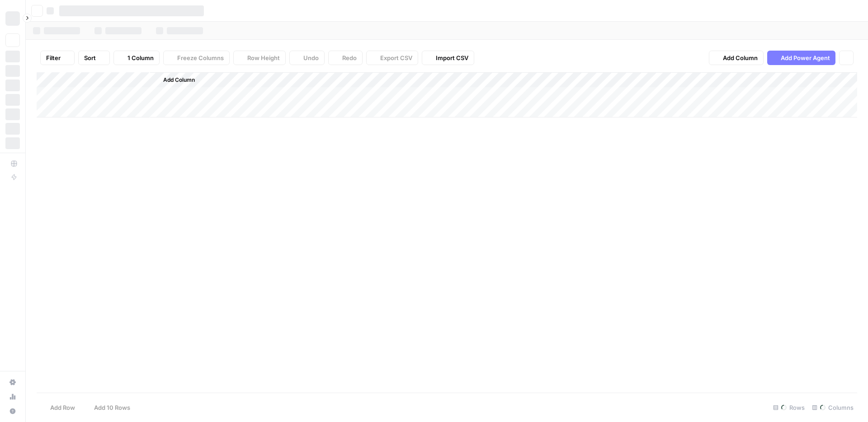 The height and width of the screenshot is (422, 868). I want to click on button: Freeze Columns, so click(196, 58).